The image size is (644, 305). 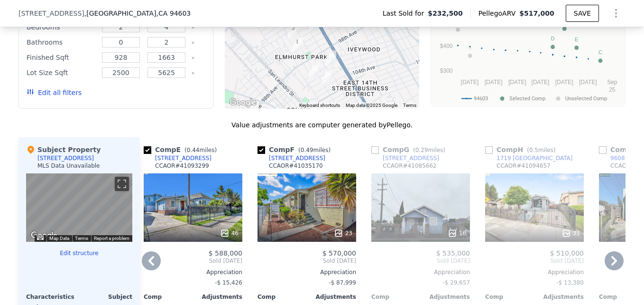 What do you see at coordinates (62, 73) in the screenshot?
I see `div: Lot Size Sqft` at bounding box center [62, 73].